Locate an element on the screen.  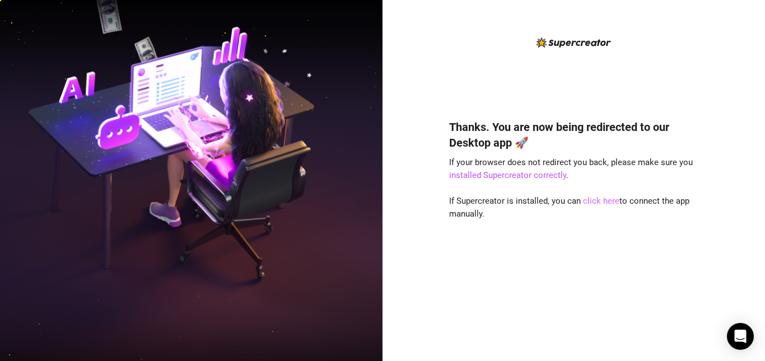
span: If Supercreator is installed, you can to connect the app manually. is located at coordinates (569, 208).